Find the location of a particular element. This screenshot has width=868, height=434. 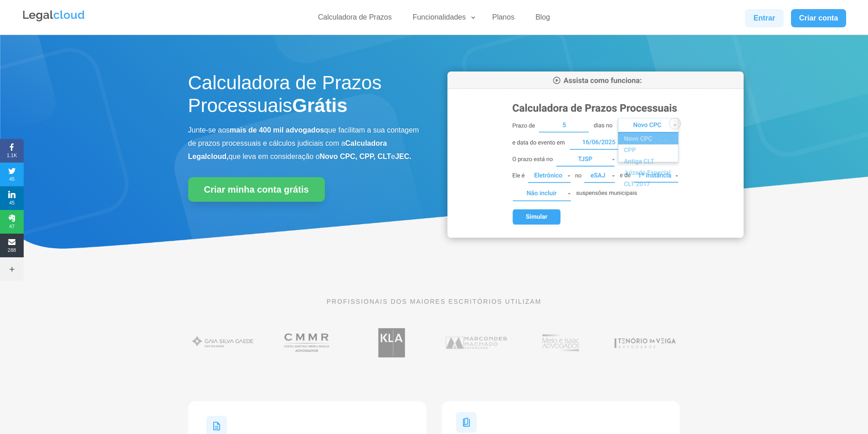

a: Logo da Legalcloud is located at coordinates (54, 20).